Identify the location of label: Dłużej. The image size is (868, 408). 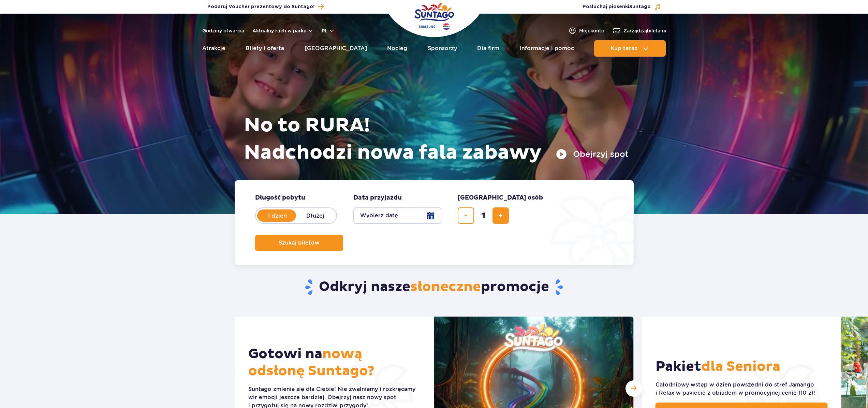
(315, 216).